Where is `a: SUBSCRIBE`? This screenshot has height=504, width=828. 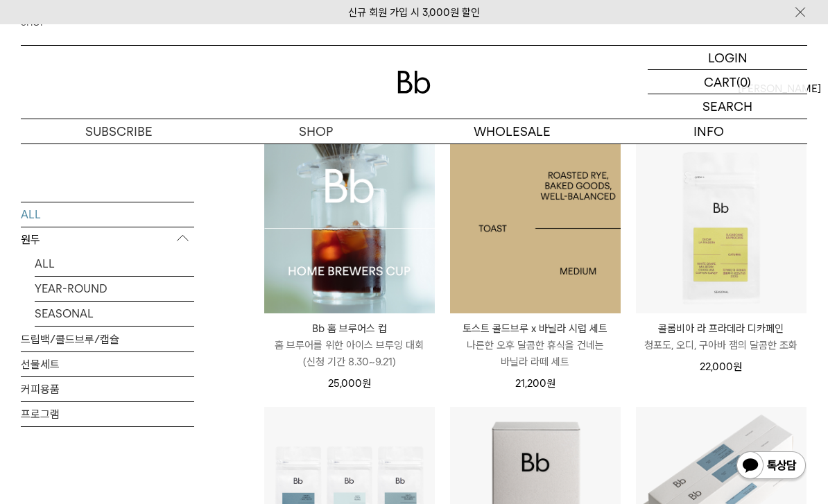 a: SUBSCRIBE is located at coordinates (119, 131).